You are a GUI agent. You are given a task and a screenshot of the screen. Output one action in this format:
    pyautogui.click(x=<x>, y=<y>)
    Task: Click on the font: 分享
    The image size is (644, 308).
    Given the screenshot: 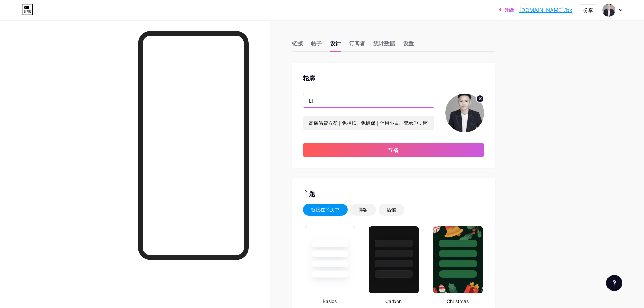 What is the action you would take?
    pyautogui.click(x=588, y=10)
    